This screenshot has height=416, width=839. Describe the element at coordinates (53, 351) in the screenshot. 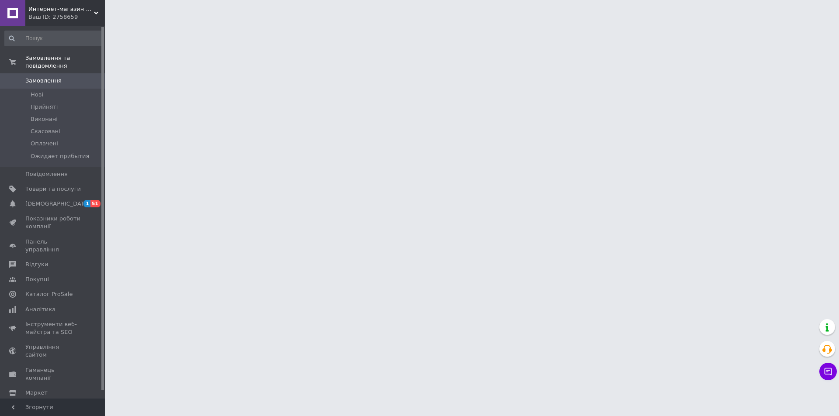

I see `span: Управління сайтом` at that location.